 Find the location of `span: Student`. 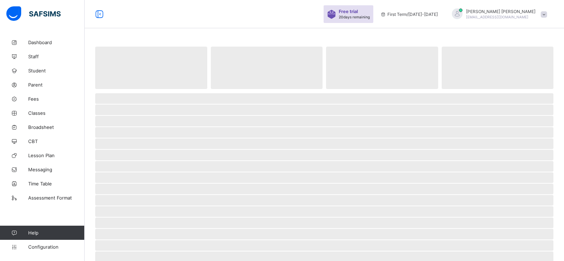

span: Student is located at coordinates (56, 71).